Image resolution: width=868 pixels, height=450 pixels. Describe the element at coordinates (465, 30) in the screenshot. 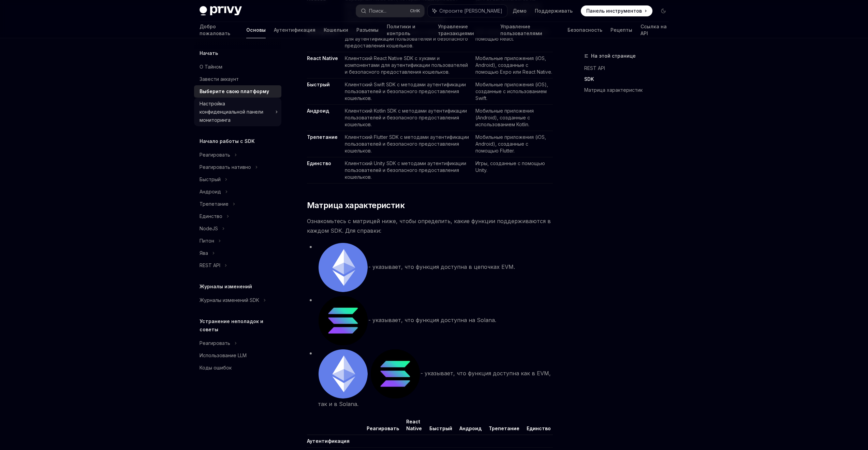

I see `a: Управление транзакциями` at that location.